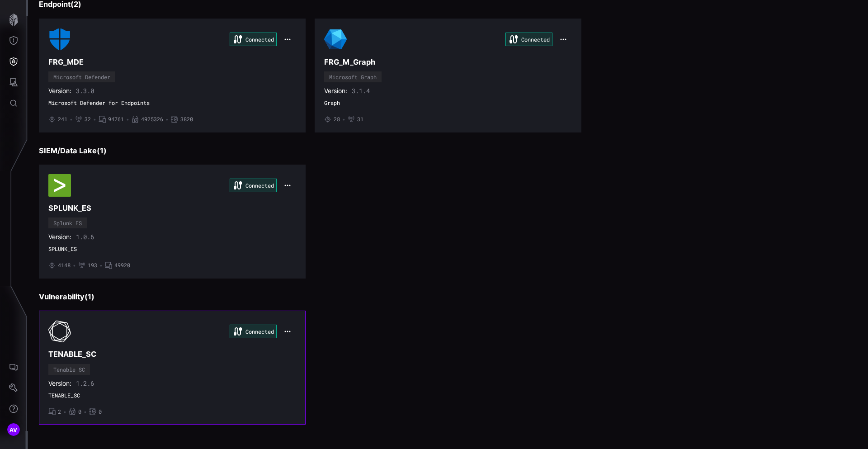 This screenshot has width=868, height=449. I want to click on div: Tenable SC, so click(70, 369).